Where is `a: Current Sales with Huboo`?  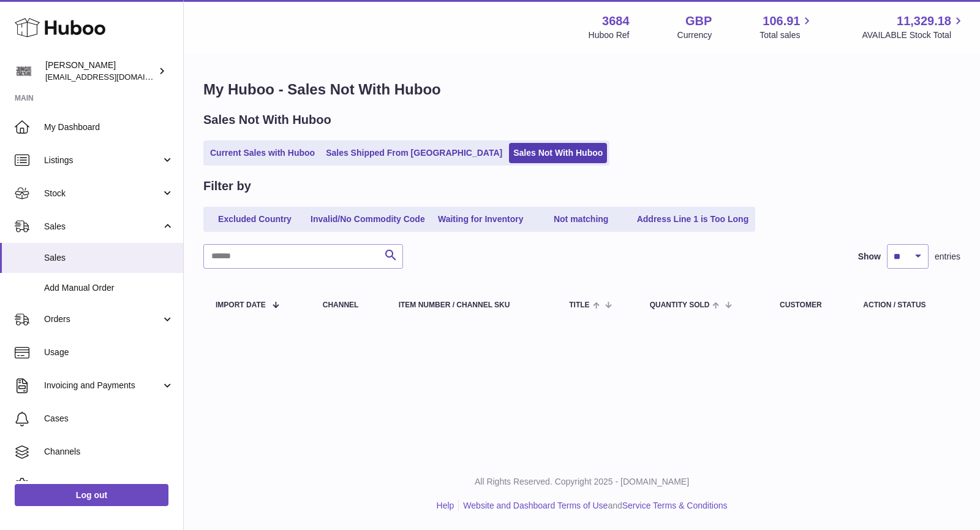
a: Current Sales with Huboo is located at coordinates (262, 153).